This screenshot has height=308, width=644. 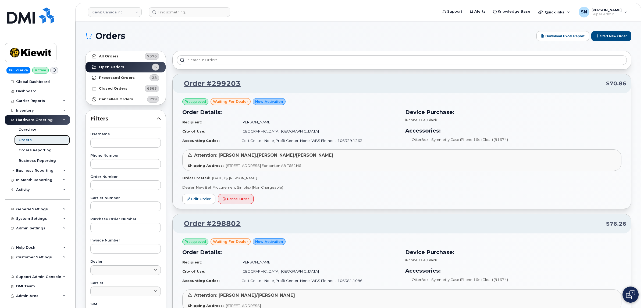 I want to click on label: Carrier, so click(x=125, y=283).